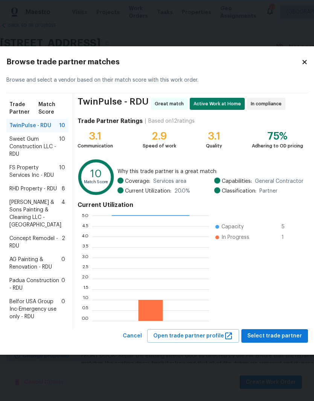 The height and width of the screenshot is (401, 314). Describe the element at coordinates (95, 146) in the screenshot. I see `div: Communication` at that location.